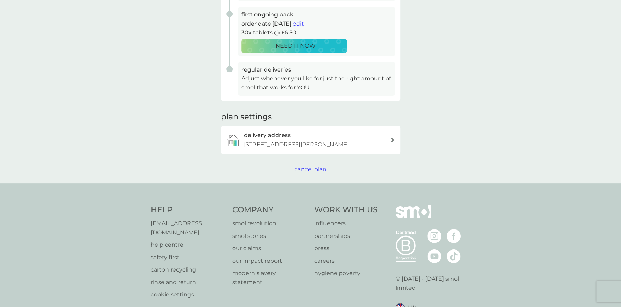  What do you see at coordinates (188, 295) in the screenshot?
I see `a: cookie settings` at bounding box center [188, 295].